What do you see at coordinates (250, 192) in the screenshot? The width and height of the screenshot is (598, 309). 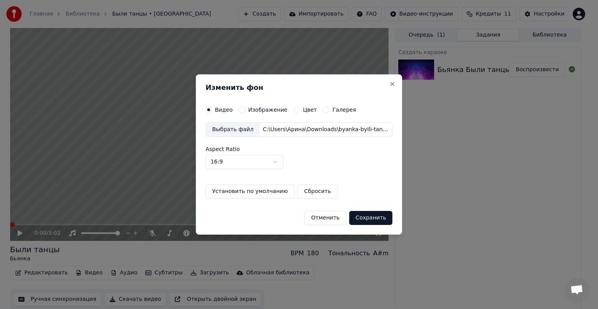 I see `button: Установить по умолчанию` at bounding box center [250, 192].